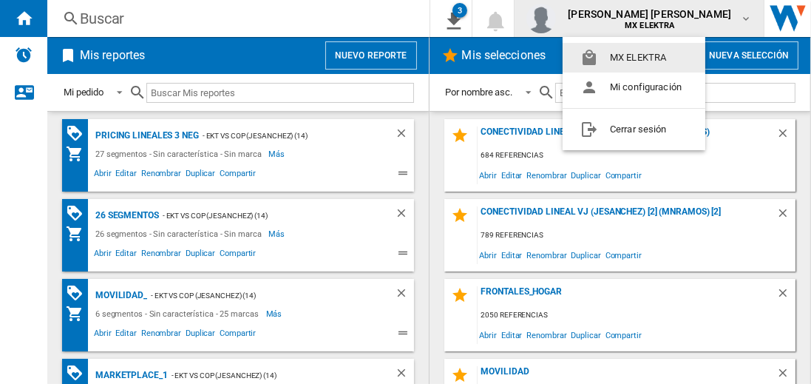  What do you see at coordinates (634, 129) in the screenshot?
I see `md-menu-item: Cerrar sesión` at bounding box center [634, 129].